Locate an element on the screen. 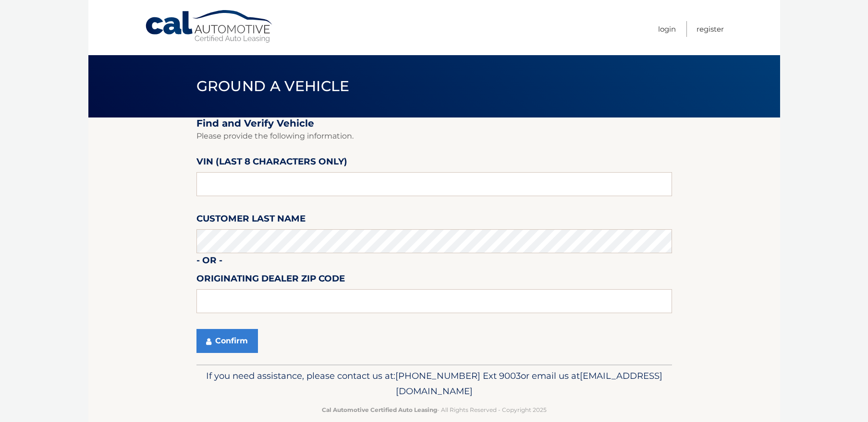 This screenshot has height=422, width=868. a: Login is located at coordinates (666, 29).